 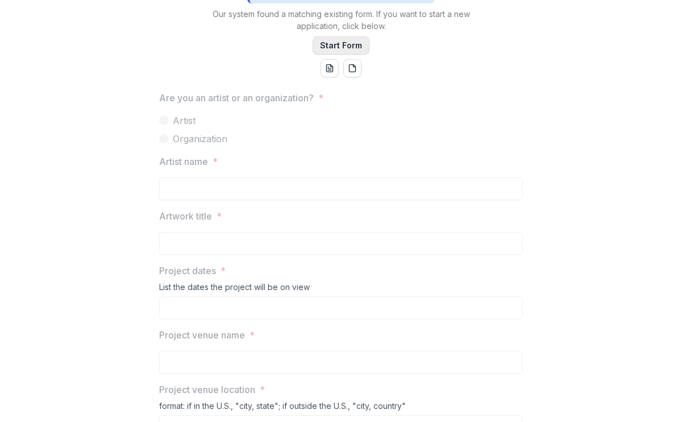 What do you see at coordinates (236, 98) in the screenshot?
I see `p: Are you an artist or an organization?` at bounding box center [236, 98].